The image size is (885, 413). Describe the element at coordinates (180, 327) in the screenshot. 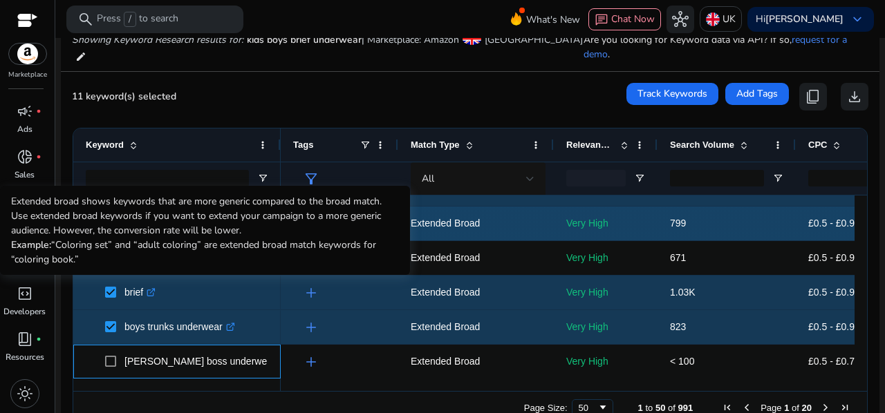

I see `p: boys trunks underwear` at that location.